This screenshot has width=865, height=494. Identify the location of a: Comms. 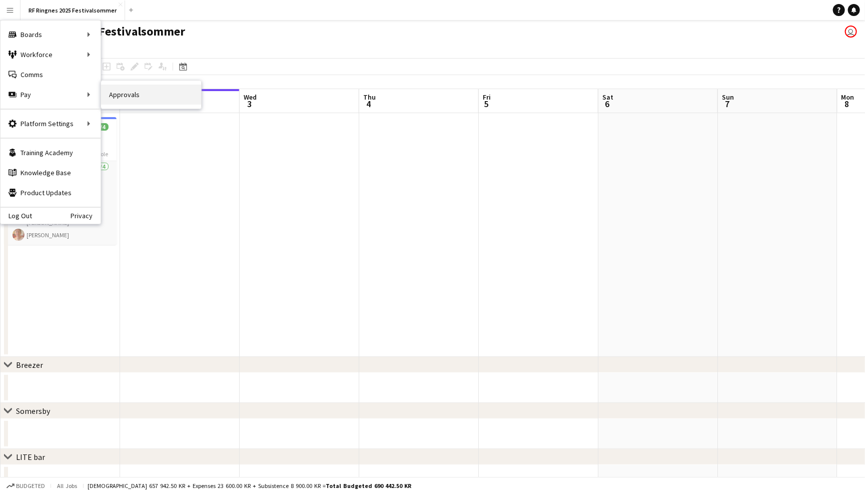
(51, 75).